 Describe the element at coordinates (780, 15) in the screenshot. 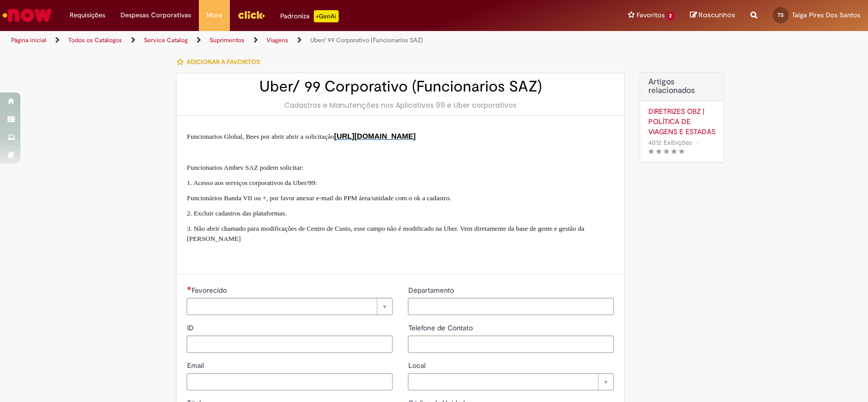

I see `span: TS` at that location.